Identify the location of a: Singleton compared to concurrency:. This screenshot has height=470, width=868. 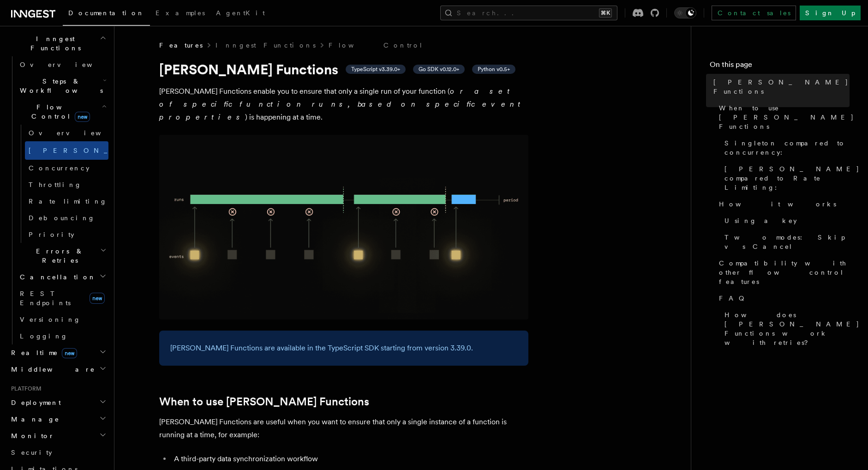
(785, 148).